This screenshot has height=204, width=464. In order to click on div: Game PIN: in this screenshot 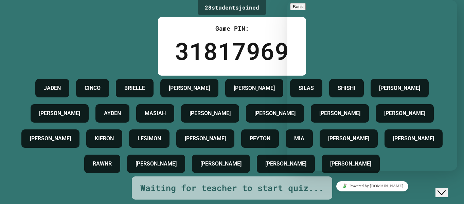, I will do `click(232, 28)`.